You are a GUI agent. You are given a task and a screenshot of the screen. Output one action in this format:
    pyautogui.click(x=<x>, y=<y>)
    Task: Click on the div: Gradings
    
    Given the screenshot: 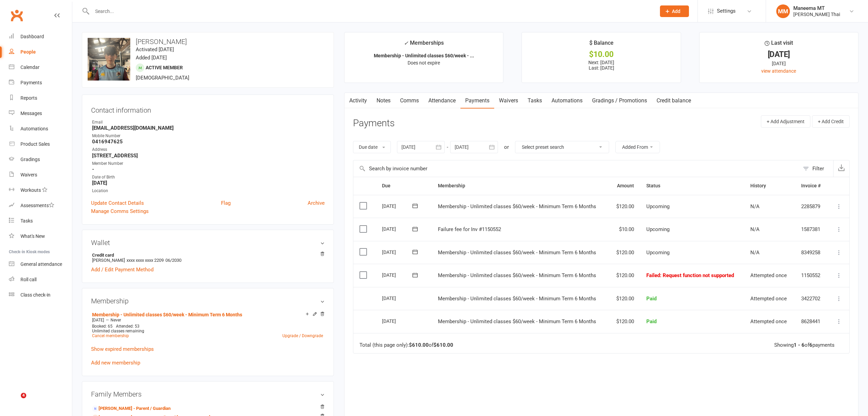 What is the action you would take?
    pyautogui.click(x=30, y=159)
    